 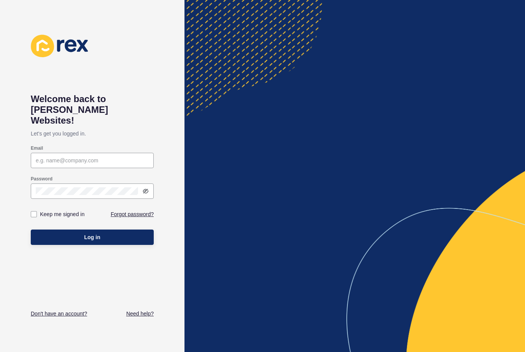 What do you see at coordinates (92, 134) in the screenshot?
I see `p: Let's get you logged in.` at bounding box center [92, 134].